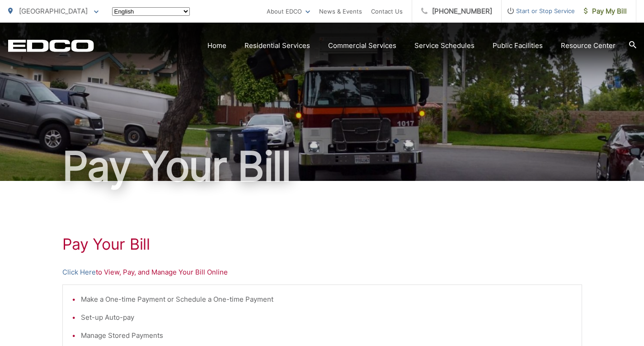 The height and width of the screenshot is (346, 644). I want to click on span: Pay My Bill, so click(605, 11).